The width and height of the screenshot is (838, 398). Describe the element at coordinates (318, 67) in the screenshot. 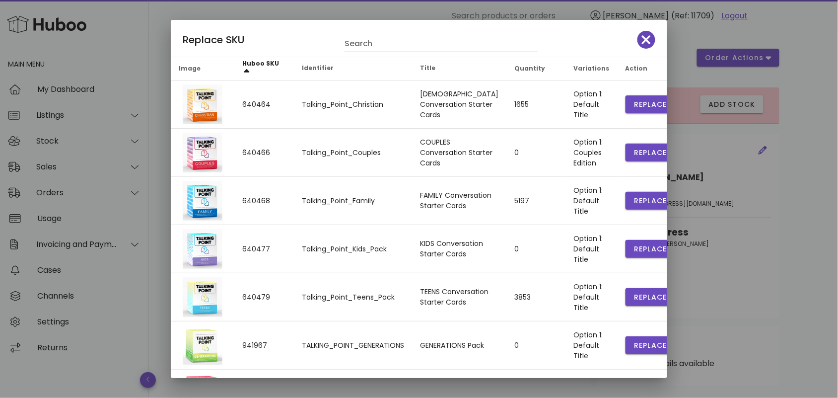

I see `span: Identifier` at that location.